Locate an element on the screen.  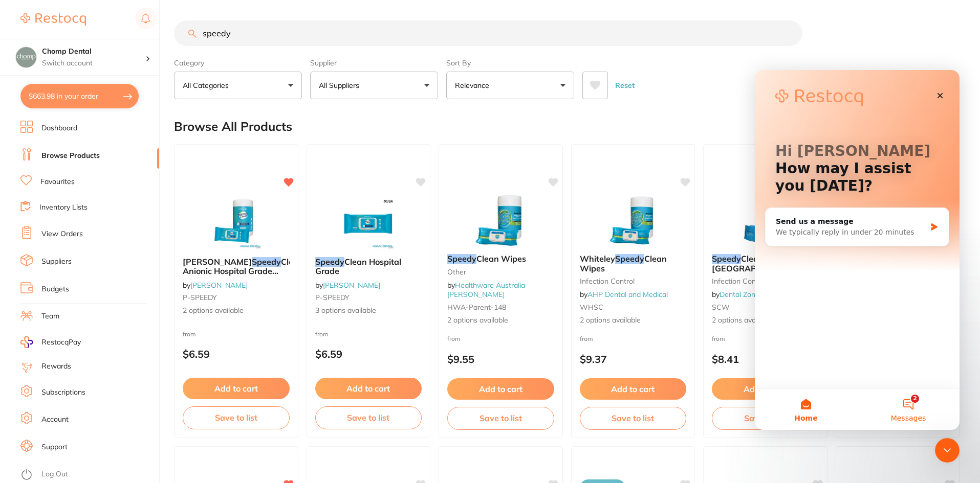
p: Switch account is located at coordinates (94, 64).